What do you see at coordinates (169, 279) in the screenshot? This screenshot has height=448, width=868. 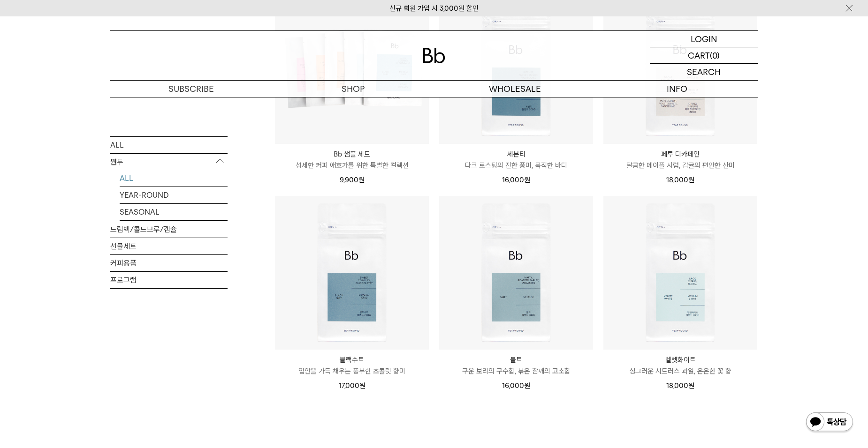 I see `a: 프로그램` at bounding box center [169, 279].